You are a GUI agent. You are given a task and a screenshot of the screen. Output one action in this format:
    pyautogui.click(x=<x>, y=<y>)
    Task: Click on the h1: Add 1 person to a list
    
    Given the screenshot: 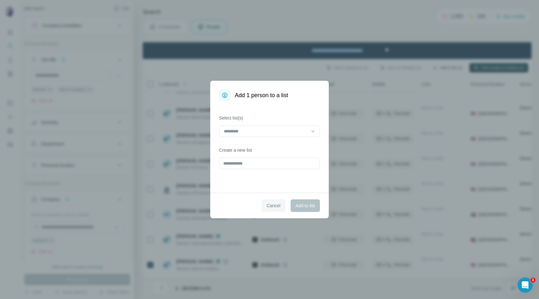 What is the action you would take?
    pyautogui.click(x=261, y=95)
    